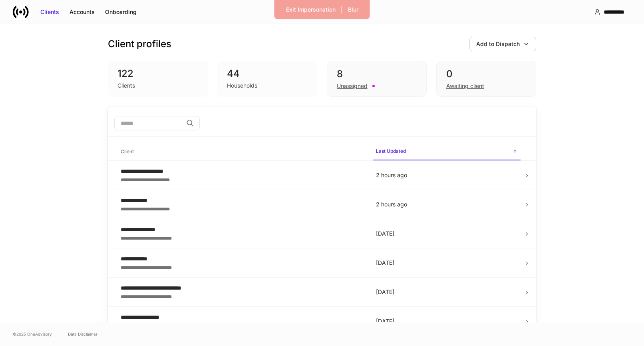  Describe the element at coordinates (486, 79) in the screenshot. I see `div: 0Awaiting client` at that location.